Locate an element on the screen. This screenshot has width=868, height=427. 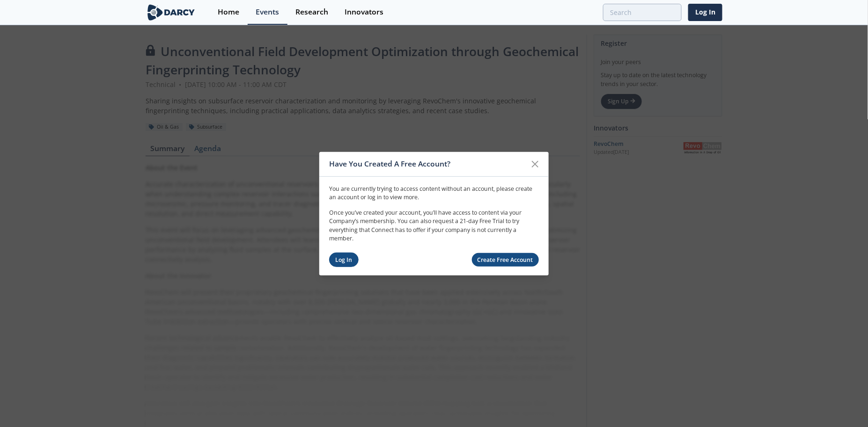
a: Create Free Account is located at coordinates (505, 260).